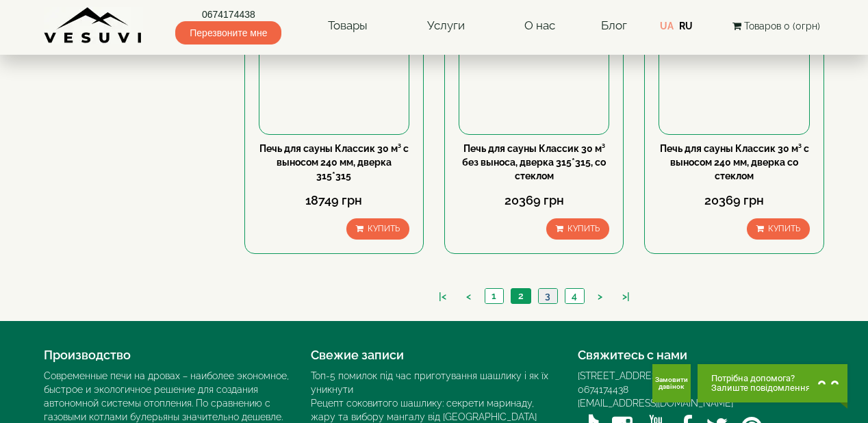  What do you see at coordinates (228, 33) in the screenshot?
I see `span: Перезвоните мне` at bounding box center [228, 33].